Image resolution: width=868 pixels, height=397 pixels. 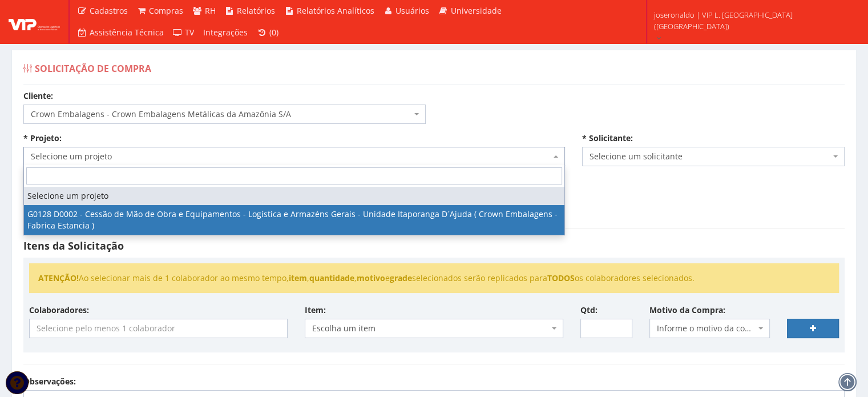 I want to click on a: Integrações, so click(x=225, y=32).